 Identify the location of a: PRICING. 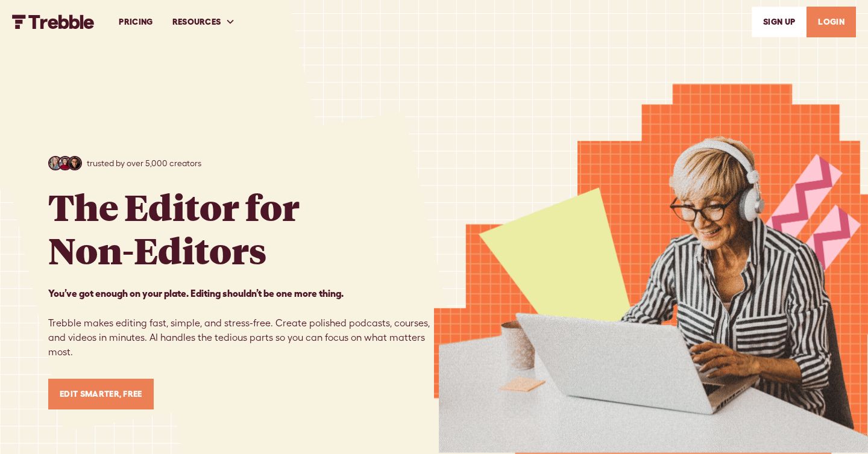
(136, 22).